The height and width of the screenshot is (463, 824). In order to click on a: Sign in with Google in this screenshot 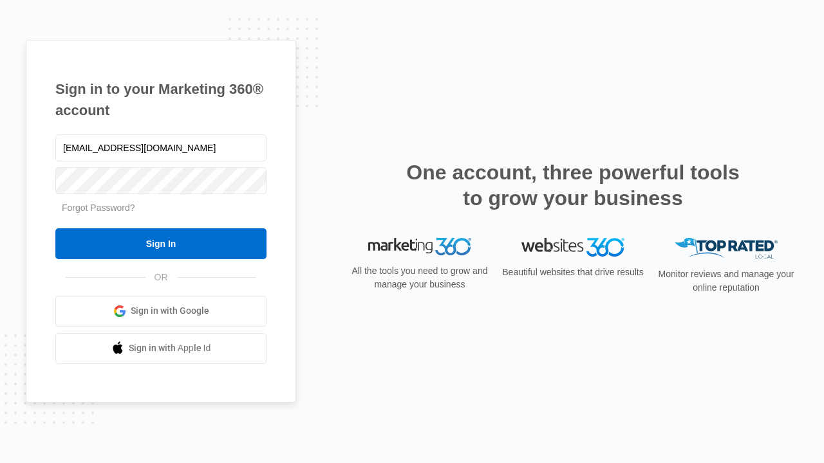, I will do `click(161, 312)`.